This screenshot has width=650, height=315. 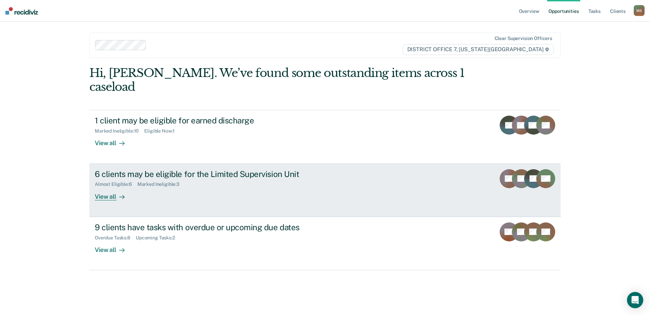 What do you see at coordinates (635, 300) in the screenshot?
I see `div: Open Intercom Messenger` at bounding box center [635, 300].